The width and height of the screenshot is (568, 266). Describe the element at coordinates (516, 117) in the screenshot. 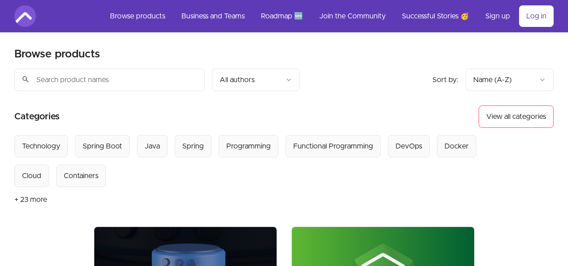

I see `button: View all categories` at that location.